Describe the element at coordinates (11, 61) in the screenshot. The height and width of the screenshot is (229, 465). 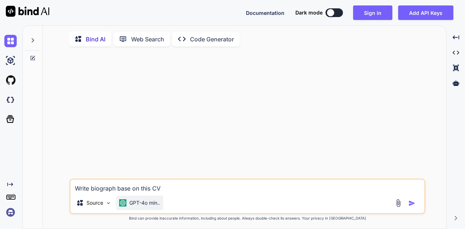
I see `img: ai-studio` at that location.